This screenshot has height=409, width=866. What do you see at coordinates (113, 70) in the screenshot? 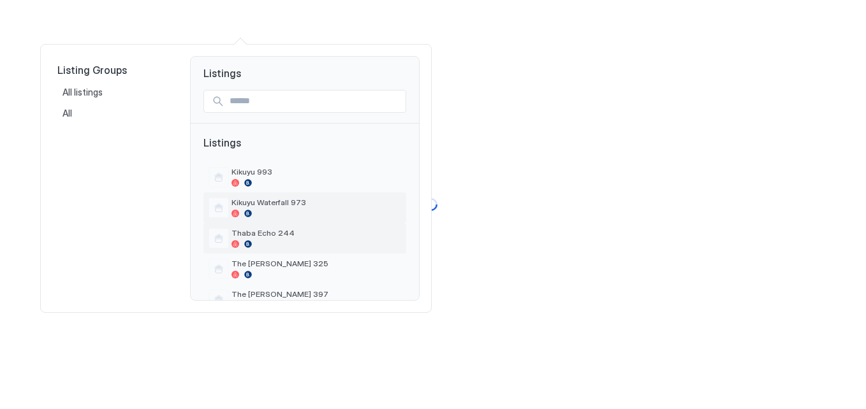
I see `span: Listing Groups` at bounding box center [113, 70].